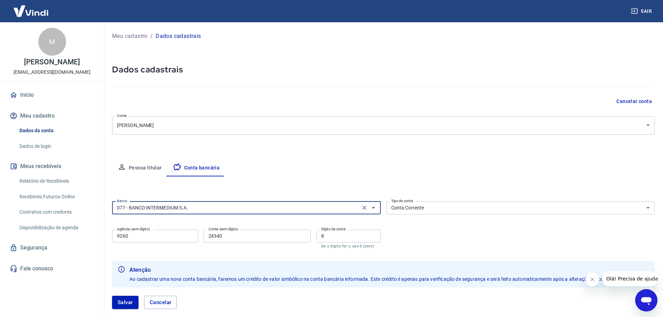 This screenshot has width=663, height=317. What do you see at coordinates (52, 166) in the screenshot?
I see `button: Meus recebíveis` at bounding box center [52, 166].